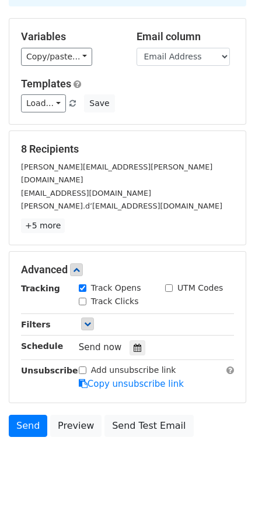 The width and height of the screenshot is (255, 522). What do you see at coordinates (43, 225) in the screenshot?
I see `a: +5 more` at bounding box center [43, 225].